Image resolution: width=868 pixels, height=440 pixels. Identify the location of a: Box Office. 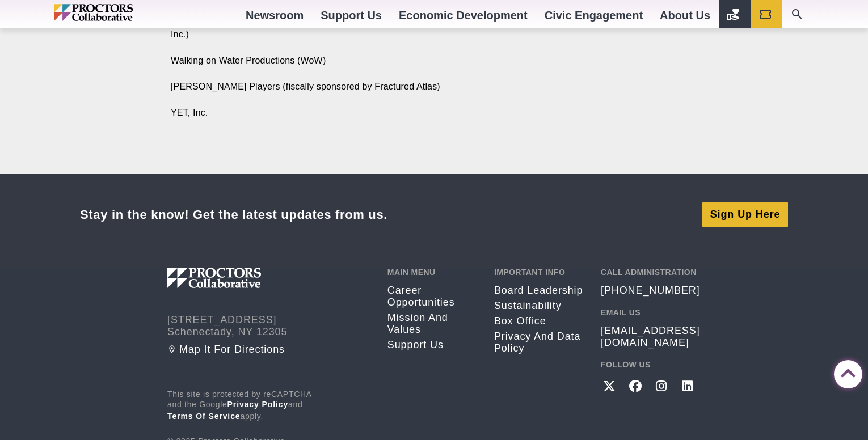
(539, 321).